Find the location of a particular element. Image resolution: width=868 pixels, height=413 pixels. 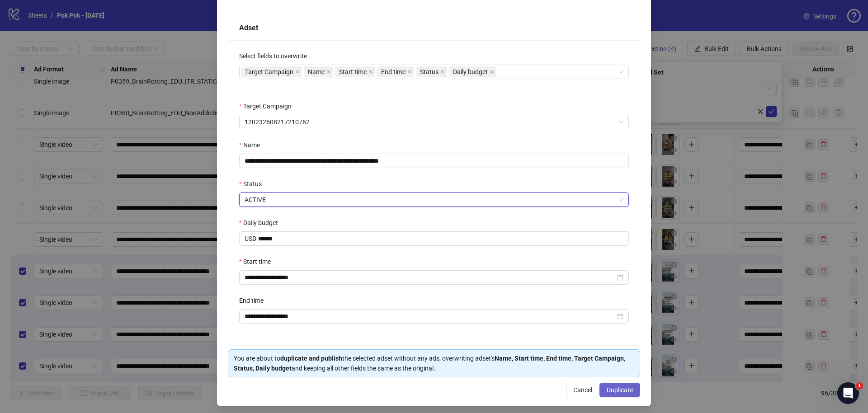

button: Cancel is located at coordinates (583, 390).